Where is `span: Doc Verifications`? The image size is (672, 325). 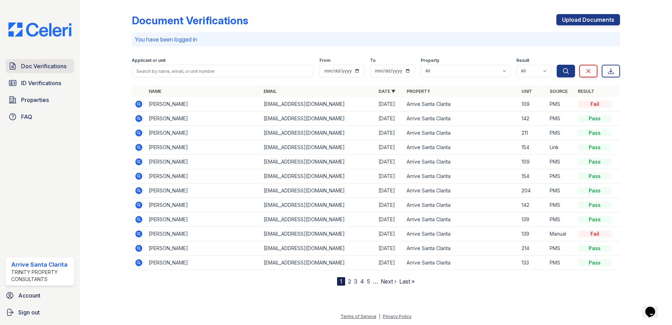 span: Doc Verifications is located at coordinates (44, 66).